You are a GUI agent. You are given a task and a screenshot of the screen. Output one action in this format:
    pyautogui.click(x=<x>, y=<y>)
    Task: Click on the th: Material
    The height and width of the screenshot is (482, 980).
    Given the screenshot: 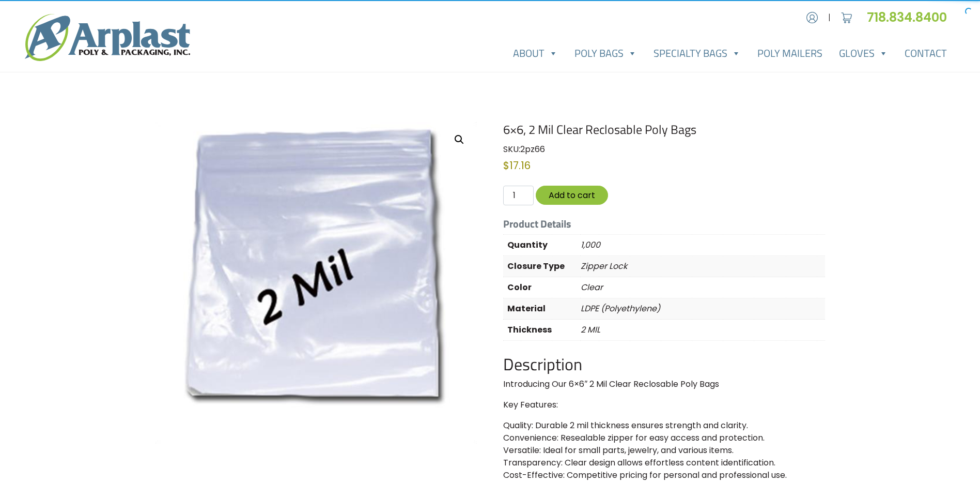 What is the action you would take?
    pyautogui.click(x=541, y=309)
    